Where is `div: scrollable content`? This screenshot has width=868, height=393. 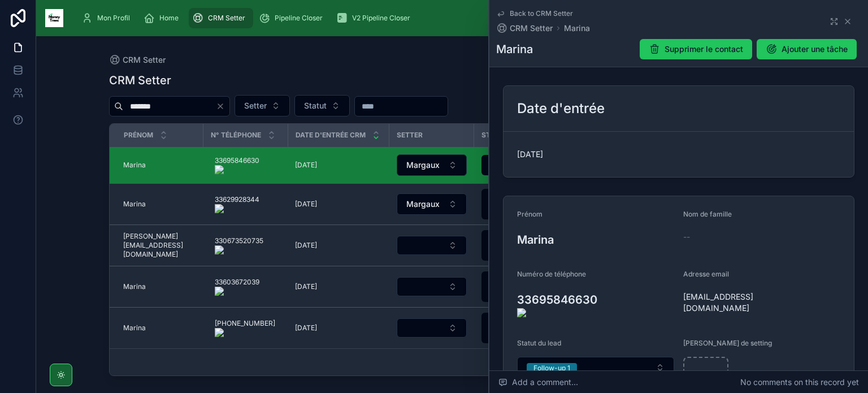 div: scrollable content is located at coordinates (448, 18).